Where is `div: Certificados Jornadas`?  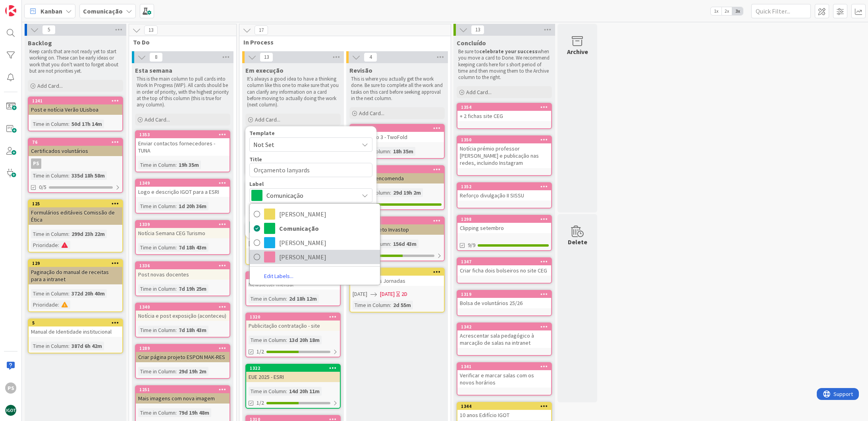 div: Certificados Jornadas is located at coordinates (397, 280).